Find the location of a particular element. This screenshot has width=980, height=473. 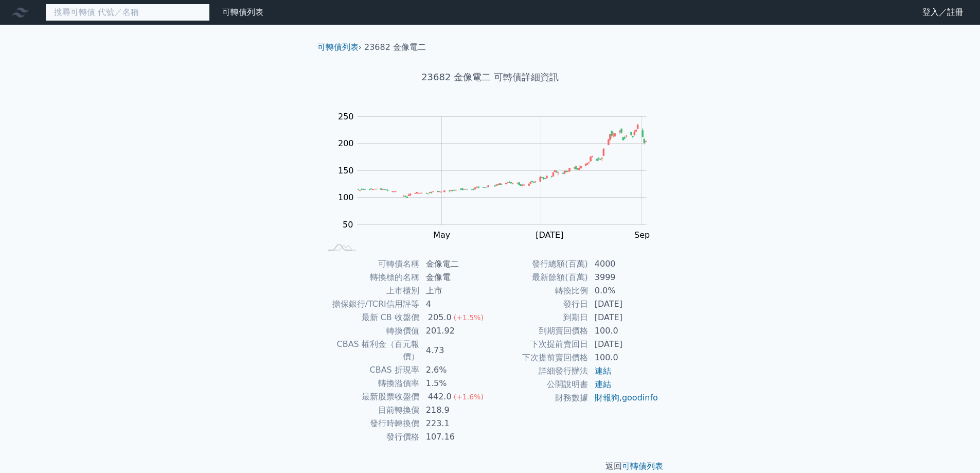

td: 4.73 is located at coordinates (455, 351).